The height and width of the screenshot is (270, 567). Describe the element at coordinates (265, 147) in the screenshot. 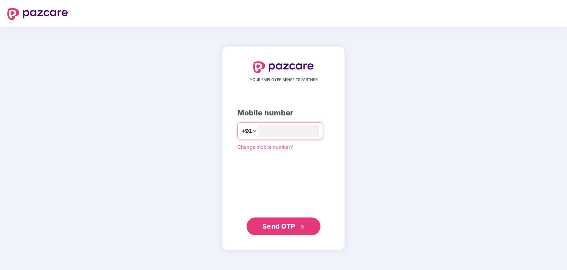

I see `a: Change mobile number?` at that location.